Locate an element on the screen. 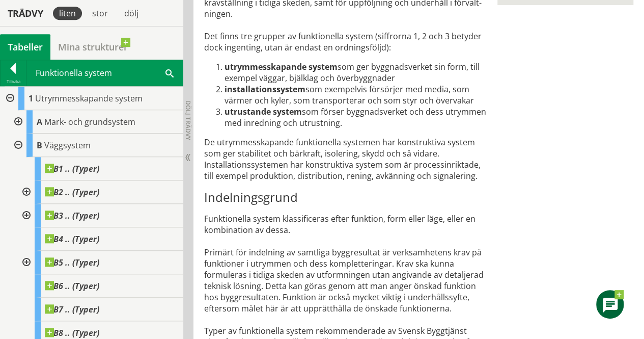  strong: utrustande system is located at coordinates (263, 111).